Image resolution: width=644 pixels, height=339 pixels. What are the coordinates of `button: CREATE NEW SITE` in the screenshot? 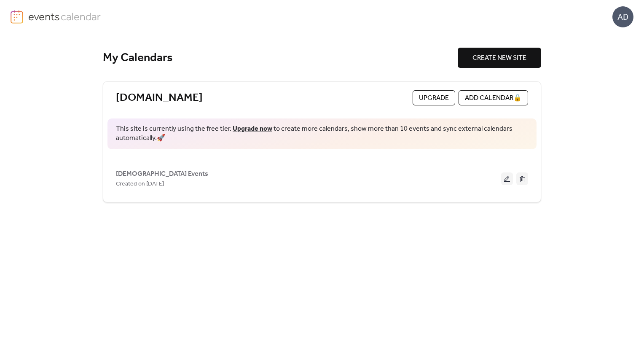 It's located at (500, 58).